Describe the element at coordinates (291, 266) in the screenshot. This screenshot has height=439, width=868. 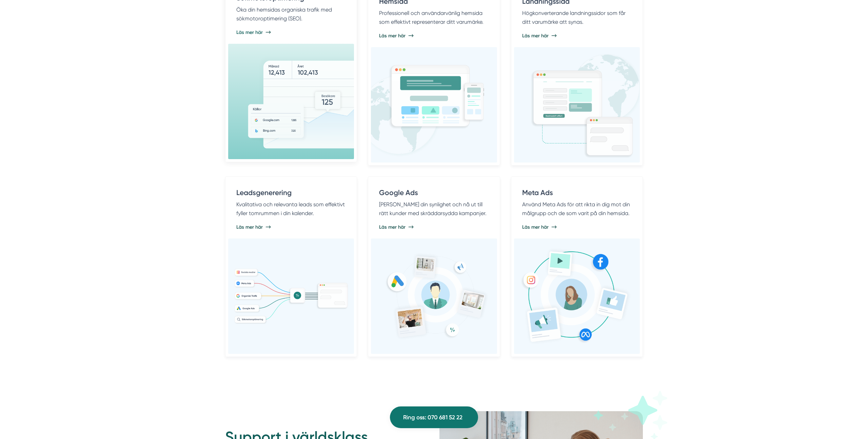
I see `a: Leadsgenerering Kvalitativa och relevanta leads som effektivt fyller tomrummen i din kalender. Lä...` at that location.